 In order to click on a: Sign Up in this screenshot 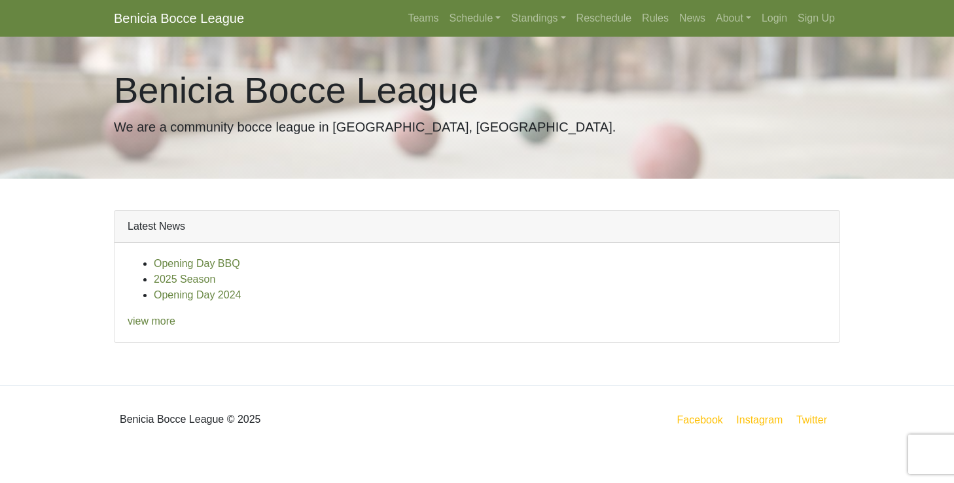, I will do `click(816, 18)`.